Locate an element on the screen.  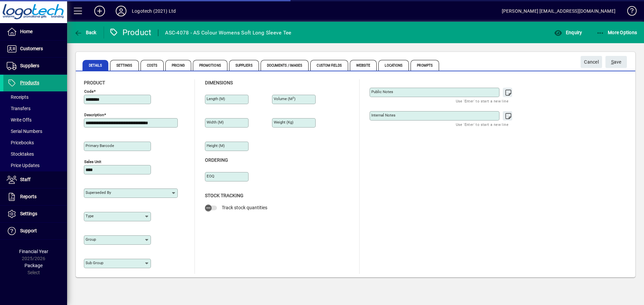
a: Home is located at coordinates (35, 32).